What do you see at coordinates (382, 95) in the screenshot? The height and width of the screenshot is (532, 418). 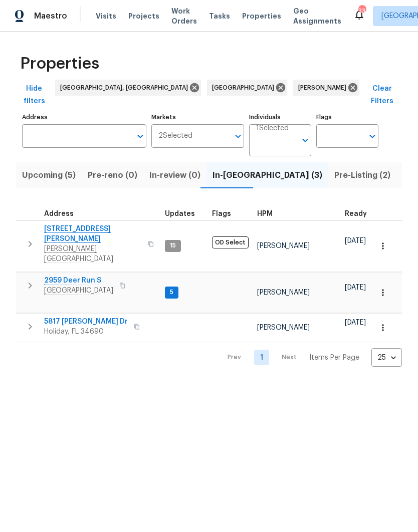 I see `span: Clear Filters` at bounding box center [382, 95].